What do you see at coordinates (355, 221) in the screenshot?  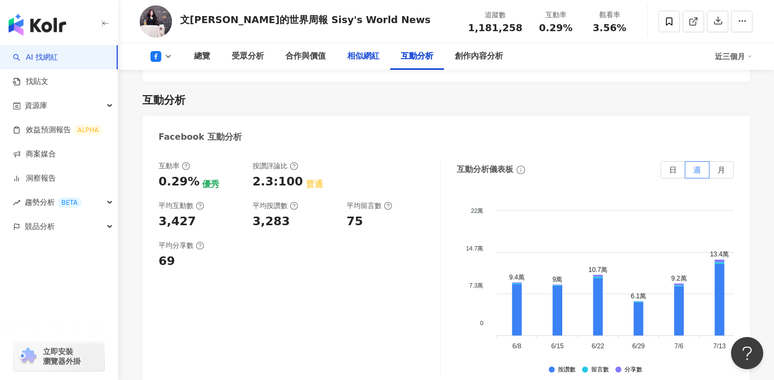 I see `div: 75` at bounding box center [355, 221].